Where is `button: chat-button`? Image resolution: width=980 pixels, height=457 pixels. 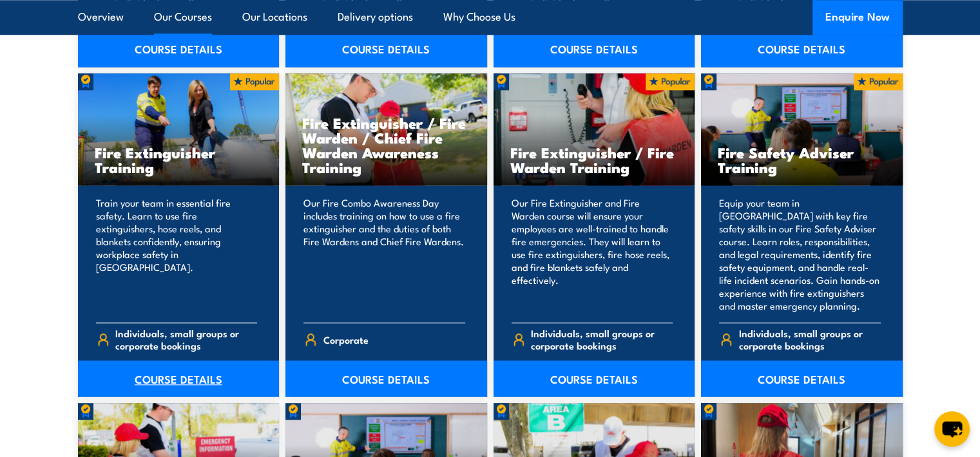 button: chat-button is located at coordinates (952, 429).